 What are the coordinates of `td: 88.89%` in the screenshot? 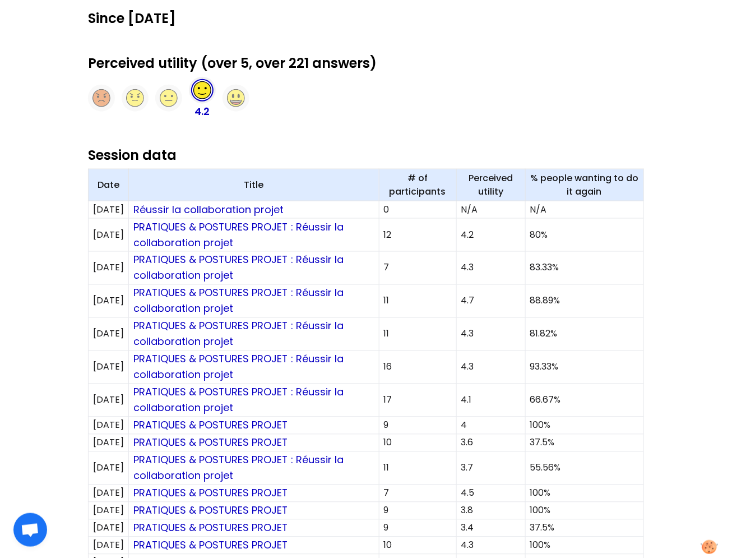 It's located at (584, 301).